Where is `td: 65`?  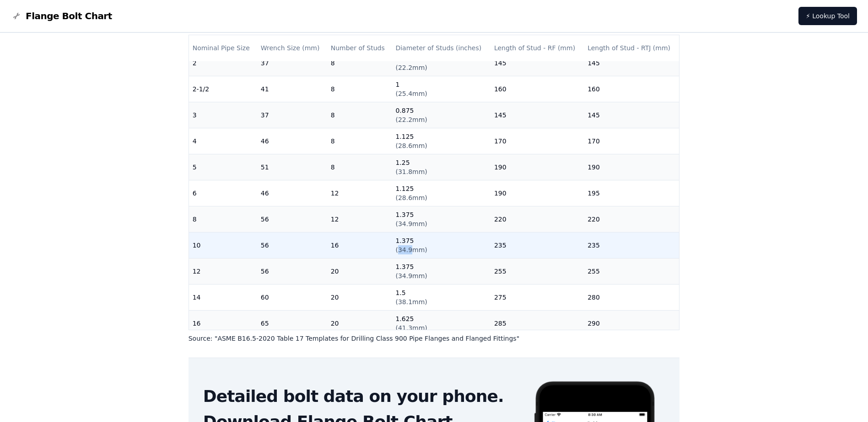
td: 65 is located at coordinates (292, 323).